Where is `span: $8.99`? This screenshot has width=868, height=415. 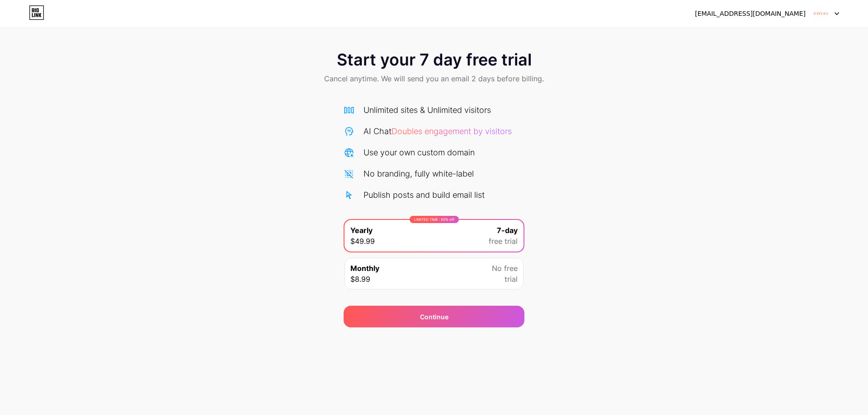
span: $8.99 is located at coordinates (360, 279).